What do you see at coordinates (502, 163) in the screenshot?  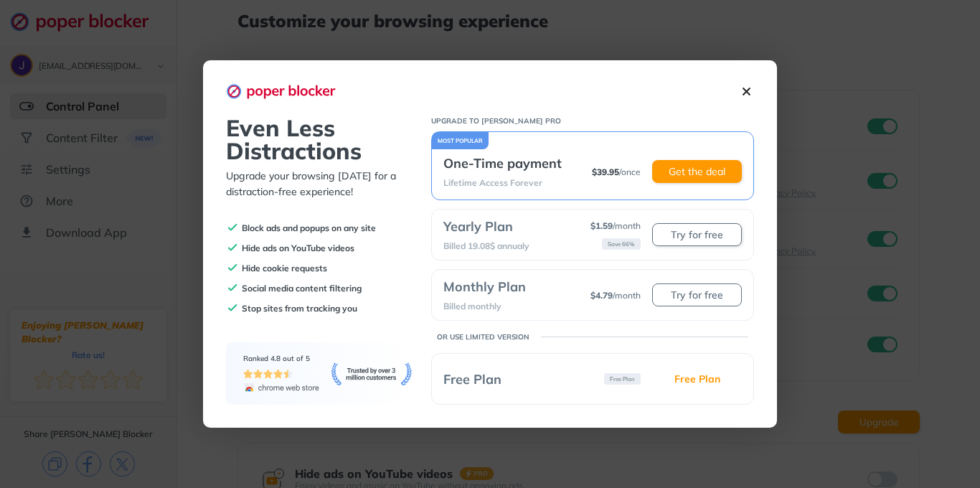 I see `p: One-Time payment` at bounding box center [502, 163].